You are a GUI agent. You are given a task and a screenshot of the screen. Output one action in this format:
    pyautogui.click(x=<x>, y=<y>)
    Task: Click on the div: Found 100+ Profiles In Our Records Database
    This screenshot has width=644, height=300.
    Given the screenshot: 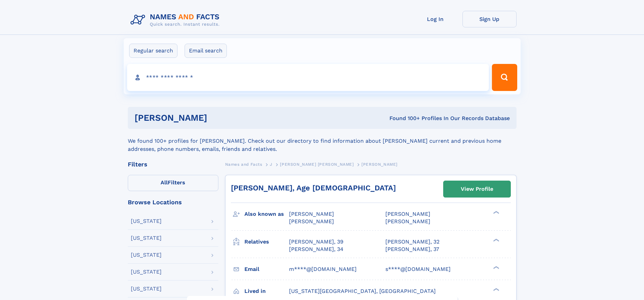 What is the action you would take?
    pyautogui.click(x=404, y=119)
    